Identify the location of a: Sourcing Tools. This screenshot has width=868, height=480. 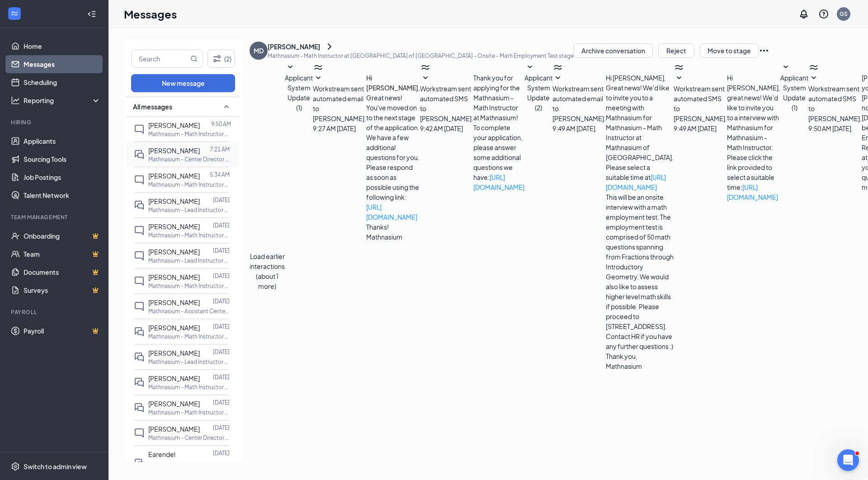
(62, 159).